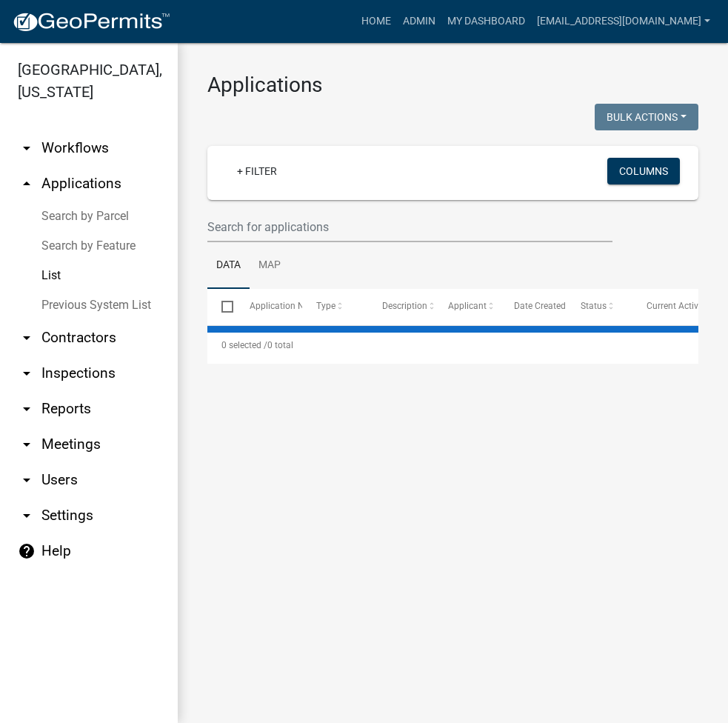 Image resolution: width=728 pixels, height=723 pixels. I want to click on button: Bulk Actions, so click(646, 117).